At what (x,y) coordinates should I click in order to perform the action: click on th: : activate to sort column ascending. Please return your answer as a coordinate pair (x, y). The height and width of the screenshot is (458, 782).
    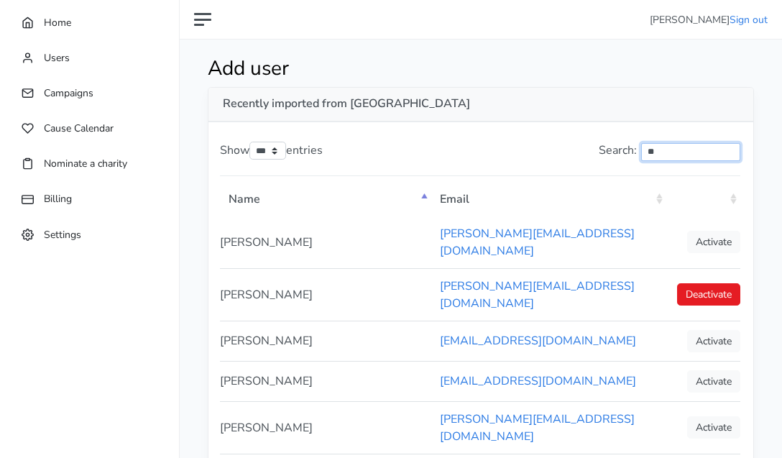
    Looking at the image, I should click on (703, 198).